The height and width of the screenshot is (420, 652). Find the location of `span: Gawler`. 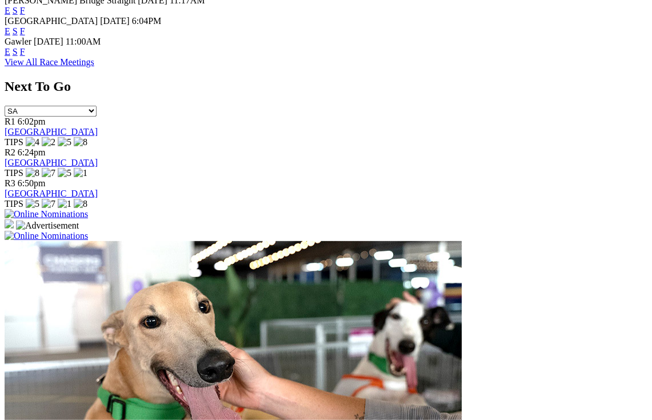

span: Gawler is located at coordinates (18, 41).